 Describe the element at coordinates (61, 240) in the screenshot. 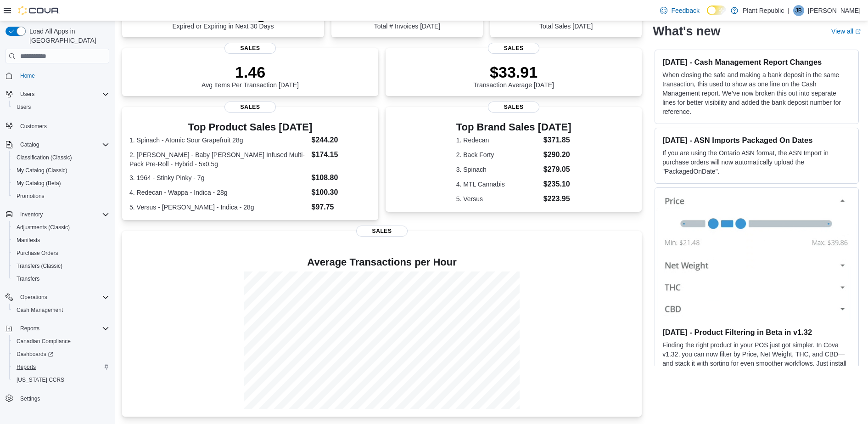

I see `button: Manifests` at that location.